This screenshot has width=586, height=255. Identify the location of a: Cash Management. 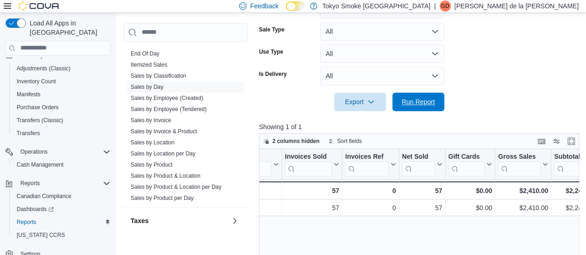
(40, 165).